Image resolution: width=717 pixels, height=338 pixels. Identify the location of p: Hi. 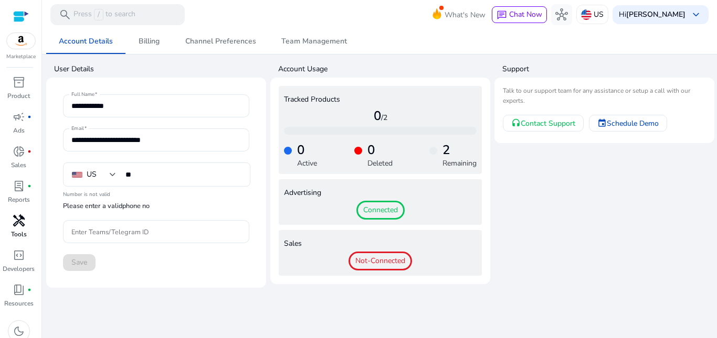
(652, 15).